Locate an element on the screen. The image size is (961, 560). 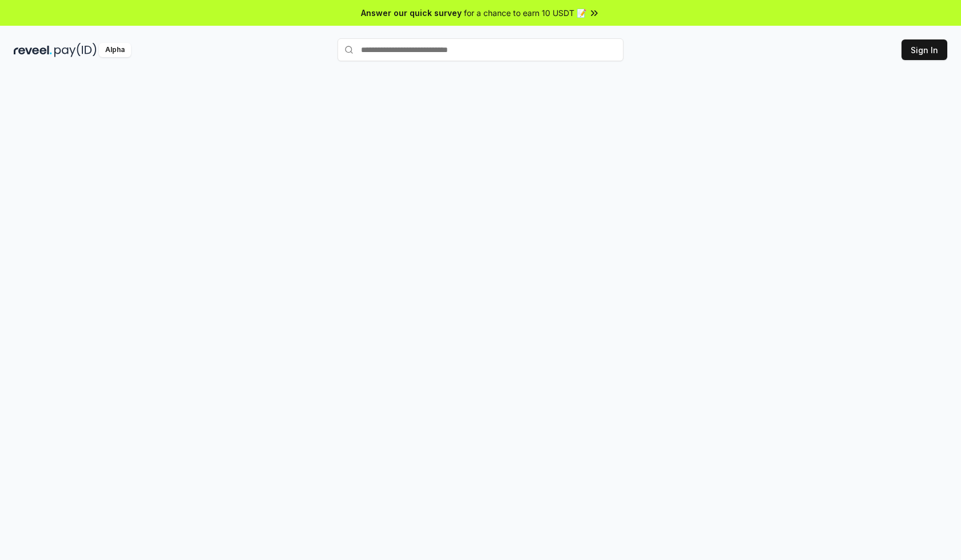
img: pay_id is located at coordinates (75, 50).